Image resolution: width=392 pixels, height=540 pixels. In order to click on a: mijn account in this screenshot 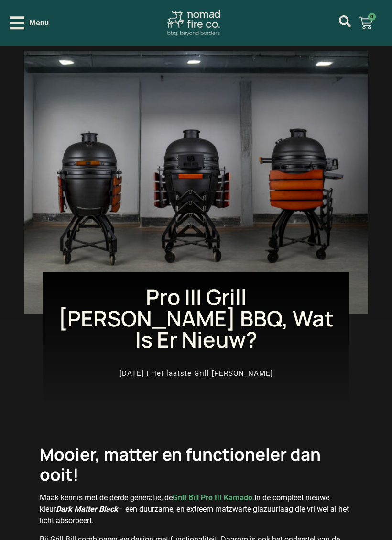, I will do `click(345, 21)`.